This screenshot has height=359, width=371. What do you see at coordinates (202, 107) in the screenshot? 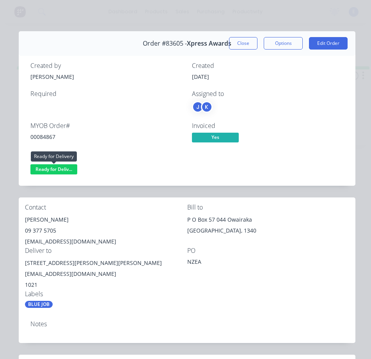
I see `button: JK` at bounding box center [202, 107].